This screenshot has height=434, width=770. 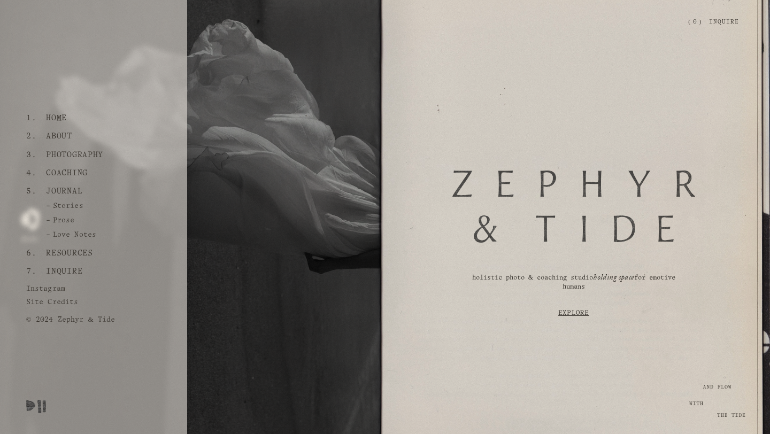 I want to click on a: Coaching, so click(x=67, y=173).